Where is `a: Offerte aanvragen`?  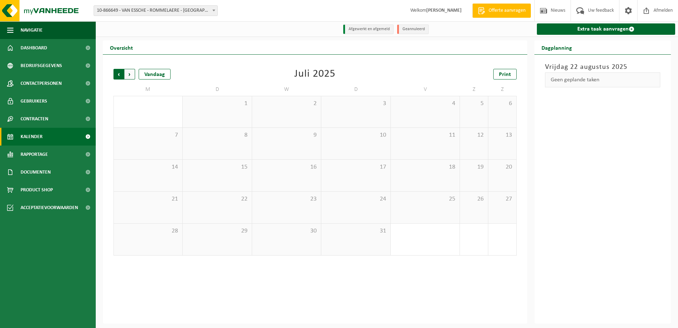 a: Offerte aanvragen is located at coordinates (502, 11).